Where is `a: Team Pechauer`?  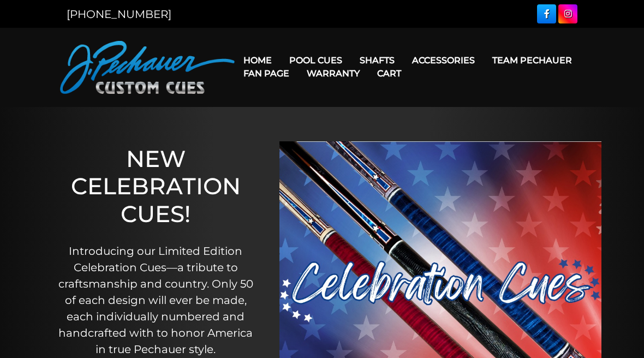 a: Team Pechauer is located at coordinates (532, 60).